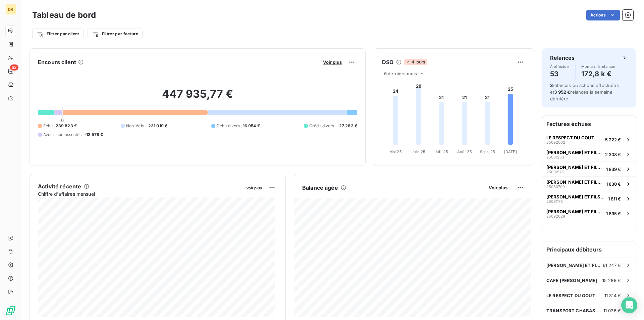  What do you see at coordinates (612, 295) in the screenshot?
I see `span: 11 314 €` at bounding box center [612, 295].